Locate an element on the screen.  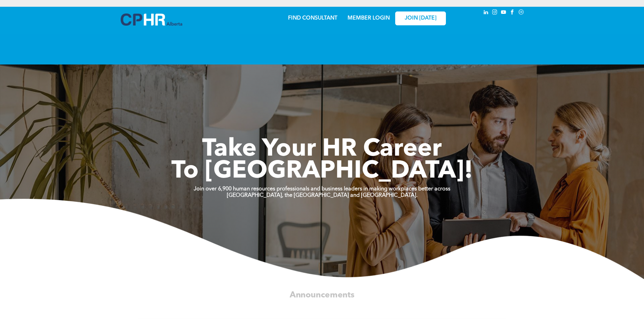
a: linkedin is located at coordinates (486, 13).